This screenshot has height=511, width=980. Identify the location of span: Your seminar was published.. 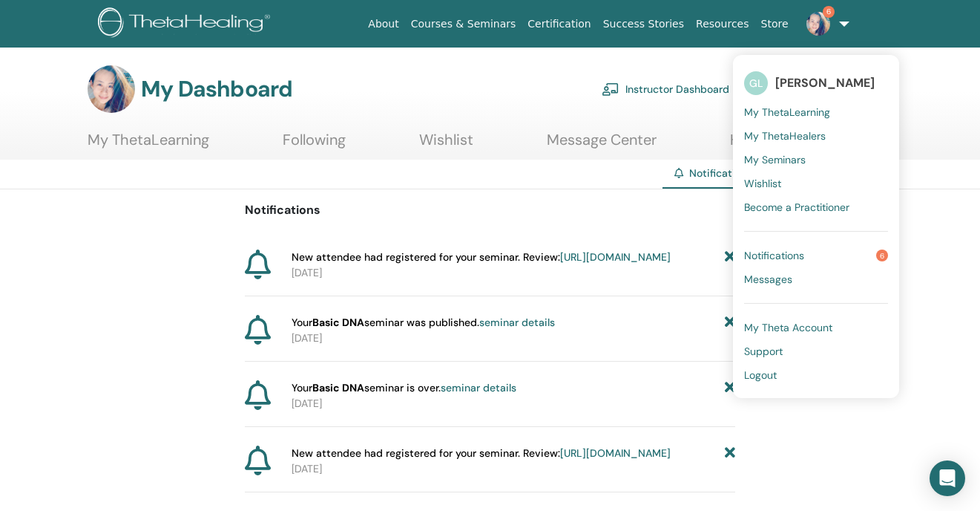
(423, 322).